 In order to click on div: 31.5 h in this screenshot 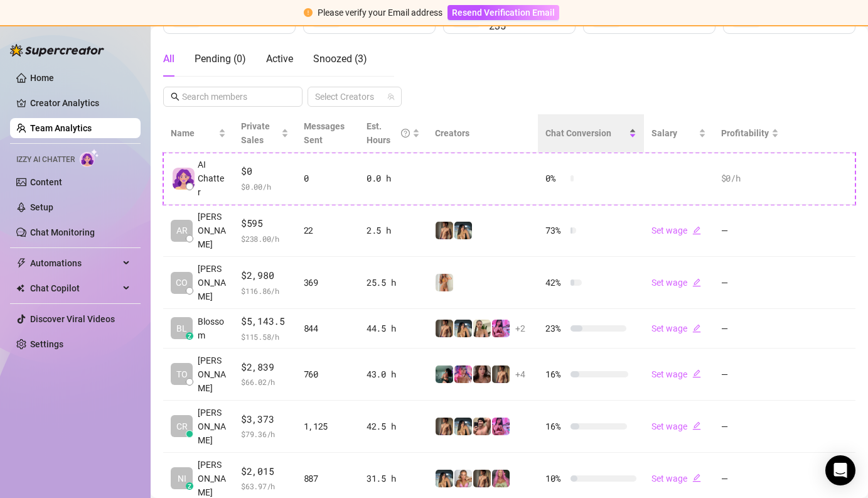, I will do `click(393, 478)`.